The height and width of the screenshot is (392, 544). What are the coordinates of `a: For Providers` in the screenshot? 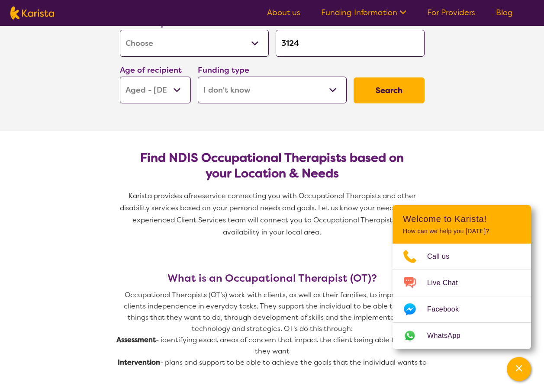 It's located at (451, 13).